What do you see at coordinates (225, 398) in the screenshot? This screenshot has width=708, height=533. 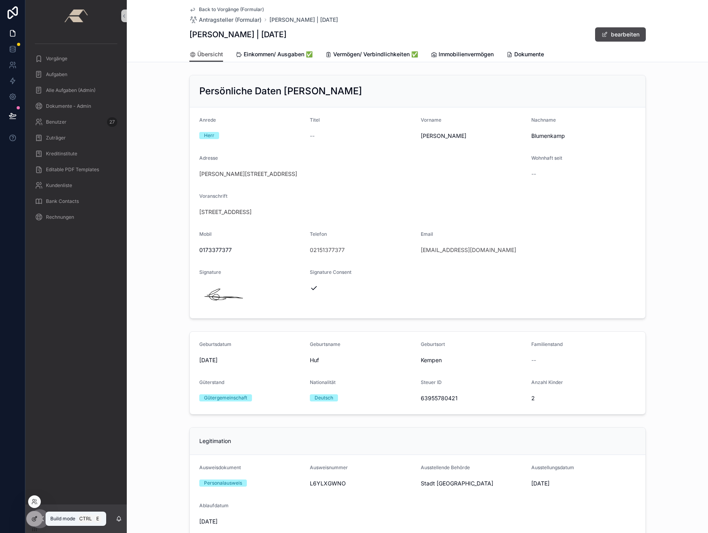 I see `div: Gütergemeinschaft` at bounding box center [225, 398].